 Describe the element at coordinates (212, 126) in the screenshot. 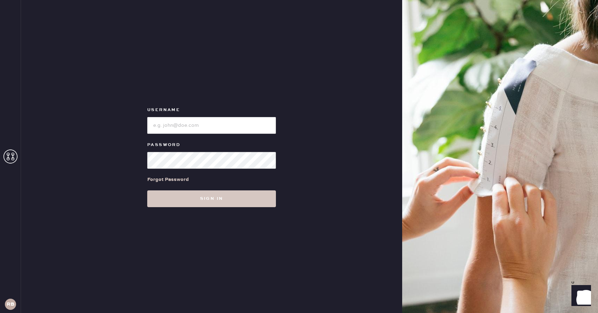

I see `input: e.g. john@doe.com` at that location.